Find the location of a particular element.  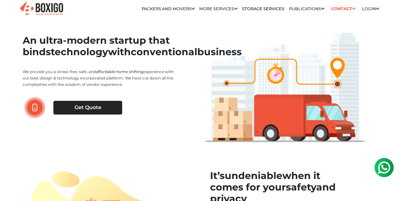

a: Packers and Movers is located at coordinates (168, 9).